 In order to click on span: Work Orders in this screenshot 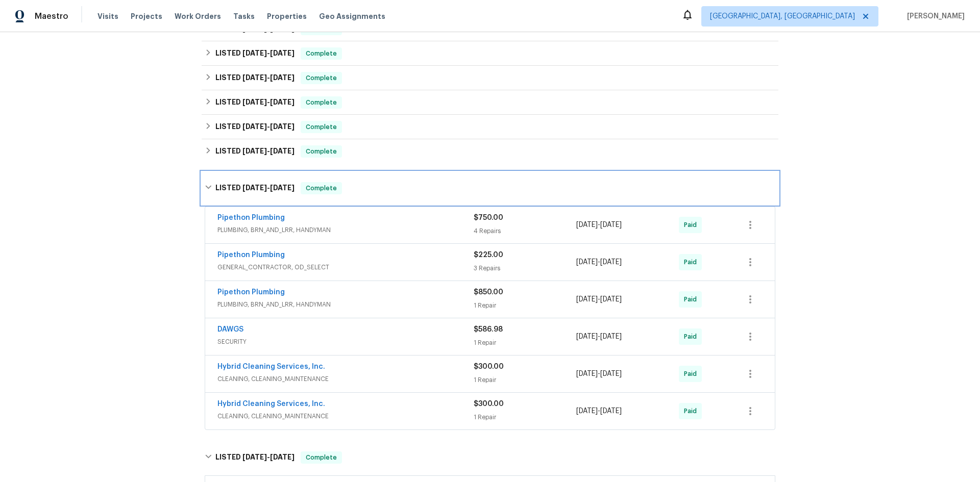, I will do `click(197, 16)`.